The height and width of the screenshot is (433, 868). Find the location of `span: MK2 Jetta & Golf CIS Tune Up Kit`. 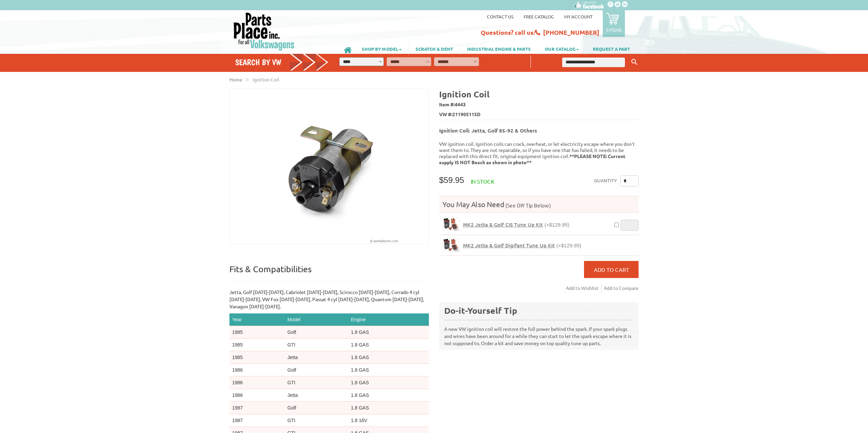

span: MK2 Jetta & Golf CIS Tune Up Kit is located at coordinates (503, 225).